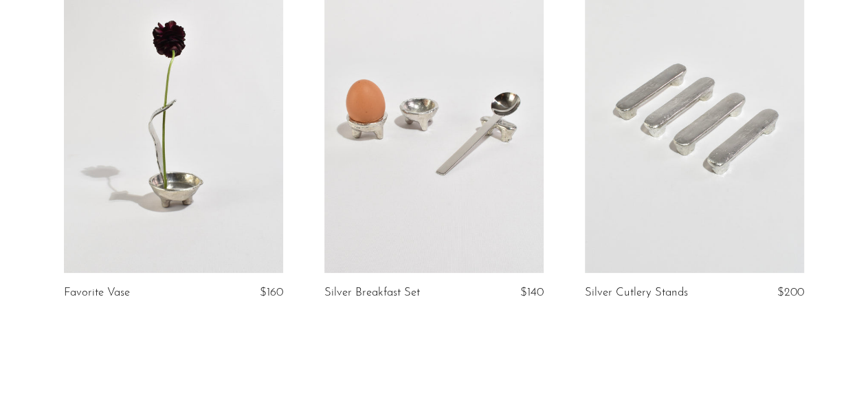 The image size is (868, 409). Describe the element at coordinates (636, 293) in the screenshot. I see `a: Silver Cutlery Stands` at that location.